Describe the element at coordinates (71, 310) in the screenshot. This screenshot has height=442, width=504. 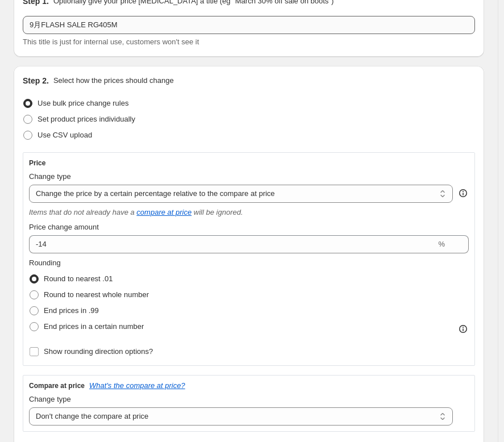
I see `span: End prices in .99` at that location.